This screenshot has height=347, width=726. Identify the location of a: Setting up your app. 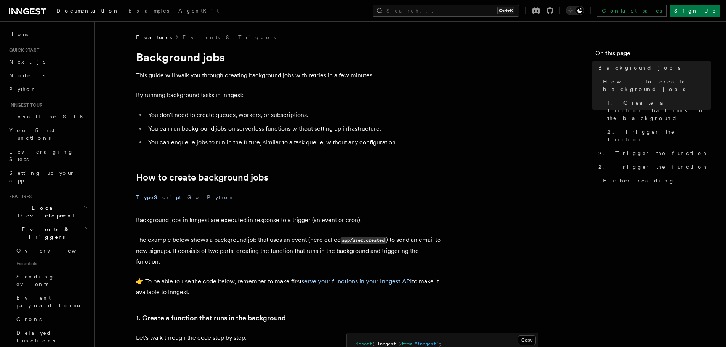
(48, 177).